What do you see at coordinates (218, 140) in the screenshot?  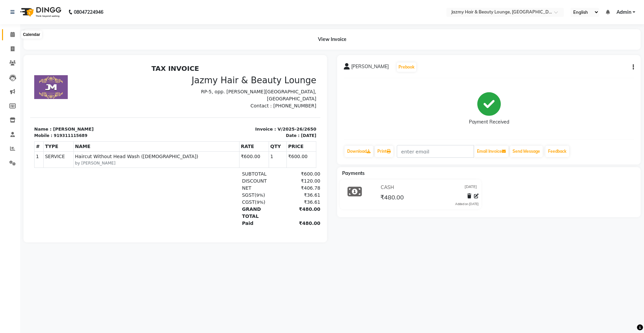 I see `span: CGST` at bounding box center [218, 140].